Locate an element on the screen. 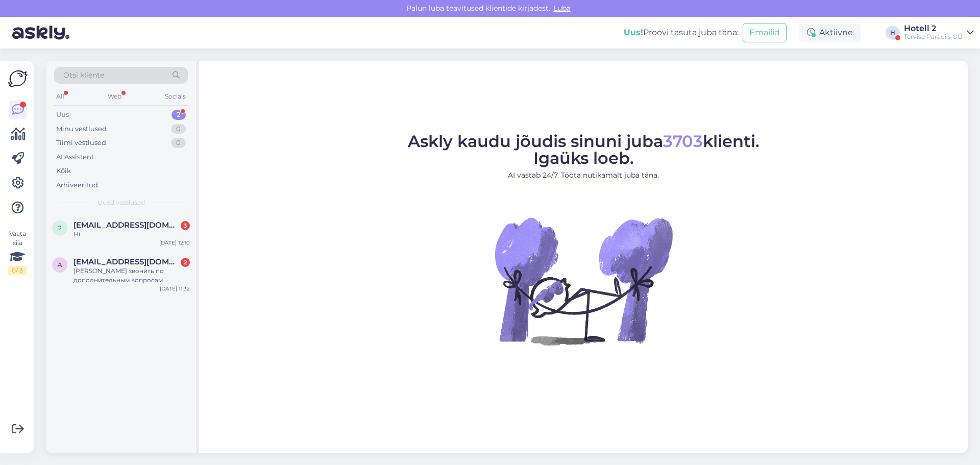 The image size is (980, 465). span: annaloledz@mail.ru is located at coordinates (126, 262).